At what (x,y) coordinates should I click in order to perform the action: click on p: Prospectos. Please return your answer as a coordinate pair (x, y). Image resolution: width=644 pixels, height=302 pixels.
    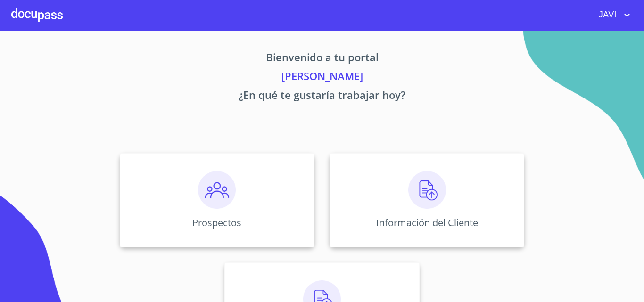
    Looking at the image, I should click on (217, 222).